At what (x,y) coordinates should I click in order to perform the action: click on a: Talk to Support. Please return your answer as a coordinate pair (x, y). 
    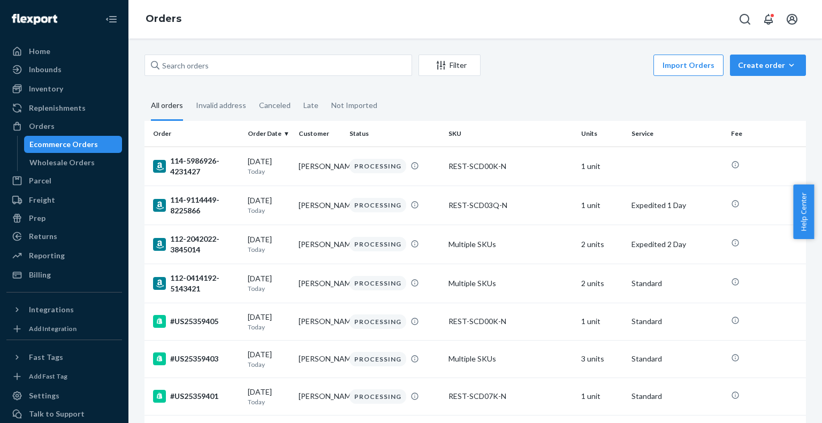
    Looking at the image, I should click on (64, 414).